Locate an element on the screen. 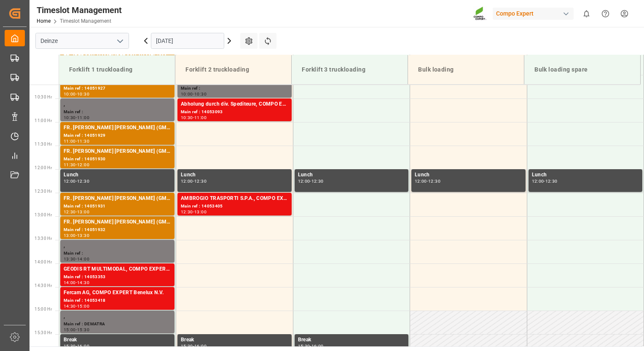  a: Home is located at coordinates (43, 21).